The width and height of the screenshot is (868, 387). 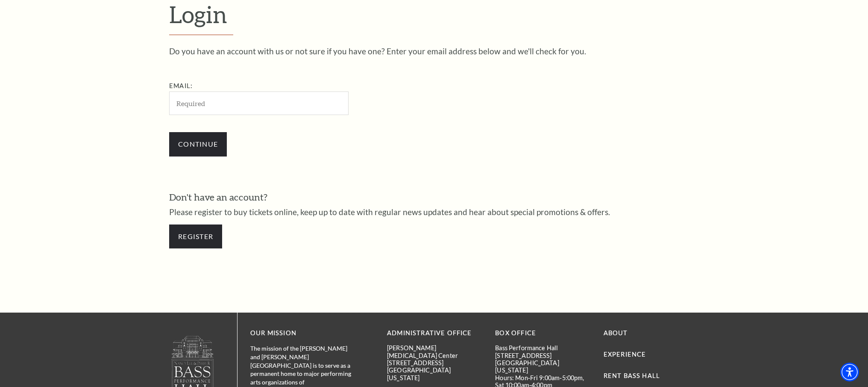 I want to click on div: Accessibility Menu, so click(x=849, y=372).